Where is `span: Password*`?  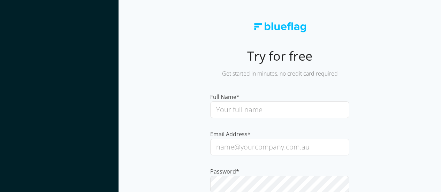 span: Password* is located at coordinates (225, 172).